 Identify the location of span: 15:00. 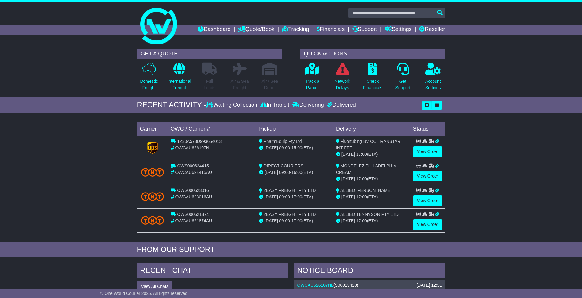
(297, 148).